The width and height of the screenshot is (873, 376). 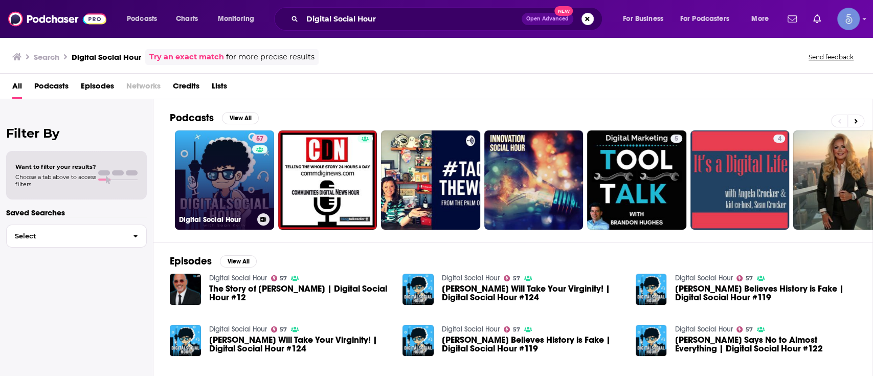 I want to click on a: EpisodesView All, so click(x=213, y=261).